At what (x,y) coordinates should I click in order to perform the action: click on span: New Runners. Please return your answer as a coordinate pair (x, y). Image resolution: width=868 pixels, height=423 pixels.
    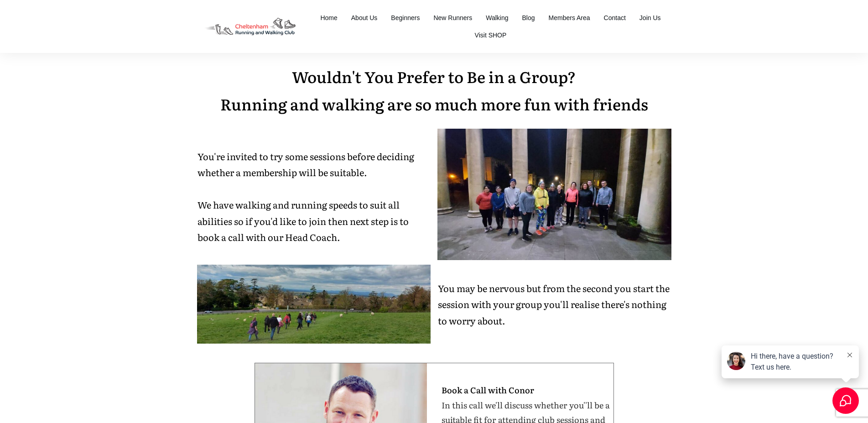
    Looking at the image, I should click on (453, 18).